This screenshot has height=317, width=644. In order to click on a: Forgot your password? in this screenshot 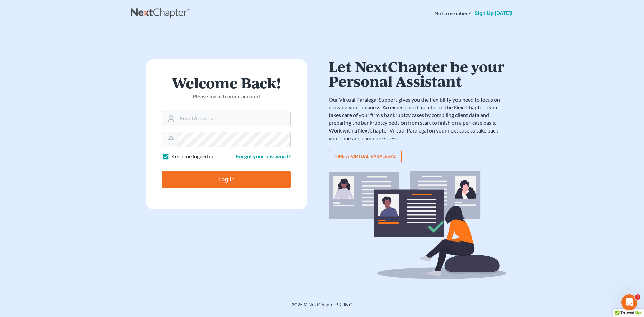, I will do `click(264, 156)`.